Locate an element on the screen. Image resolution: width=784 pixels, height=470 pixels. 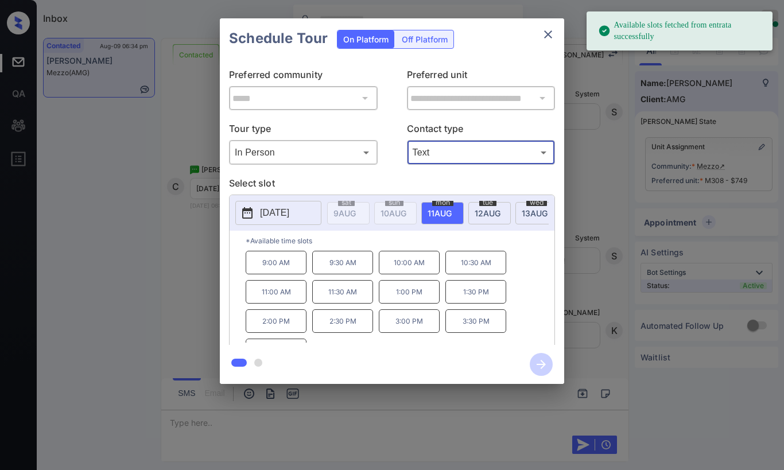
p: 1:00 PM is located at coordinates (409, 291).